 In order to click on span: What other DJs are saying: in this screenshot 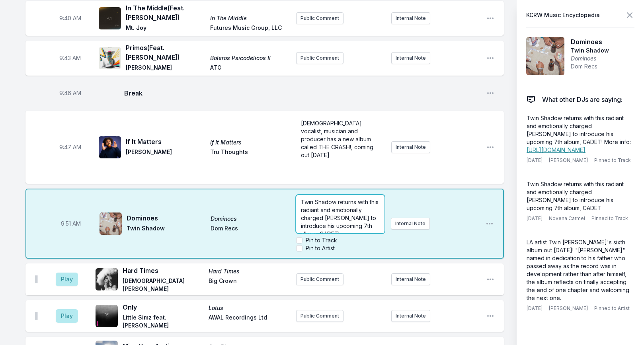, I will do `click(582, 99)`.